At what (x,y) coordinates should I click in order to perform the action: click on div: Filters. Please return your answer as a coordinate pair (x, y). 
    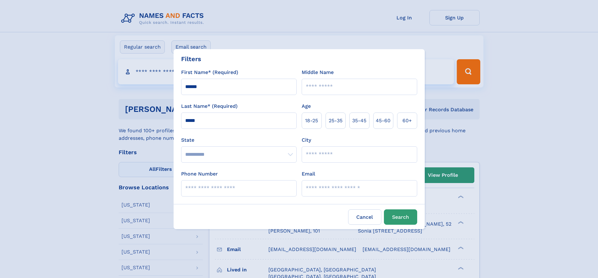
    Looking at the image, I should click on (191, 59).